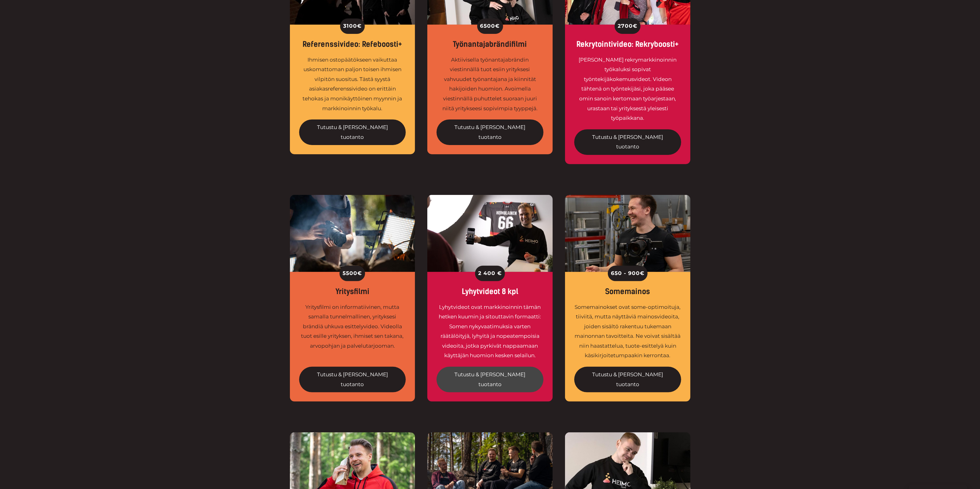 Image resolution: width=980 pixels, height=489 pixels. I want to click on div: 3100, so click(353, 26).